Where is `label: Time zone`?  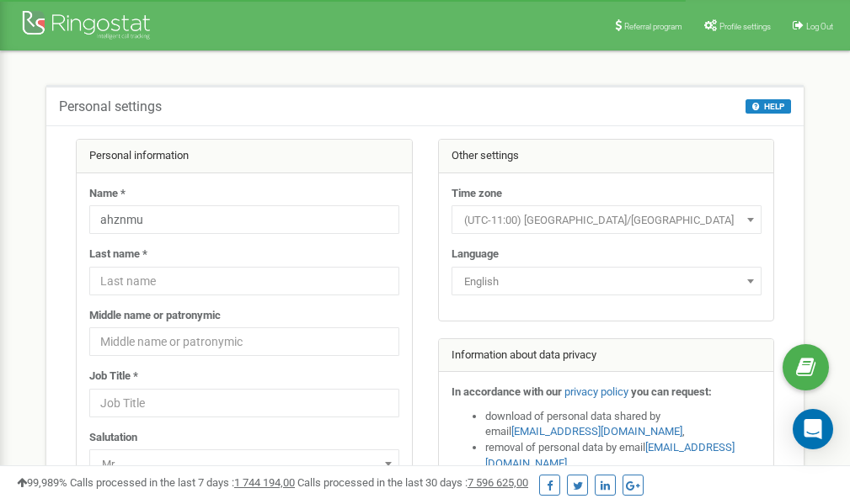 label: Time zone is located at coordinates (477, 193).